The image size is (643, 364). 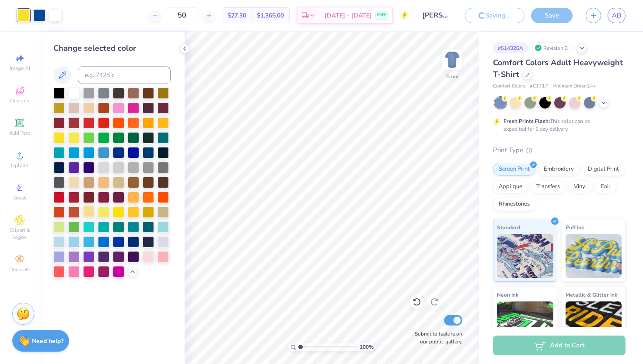 What do you see at coordinates (603, 169) in the screenshot?
I see `div: Digital Print` at bounding box center [603, 169].